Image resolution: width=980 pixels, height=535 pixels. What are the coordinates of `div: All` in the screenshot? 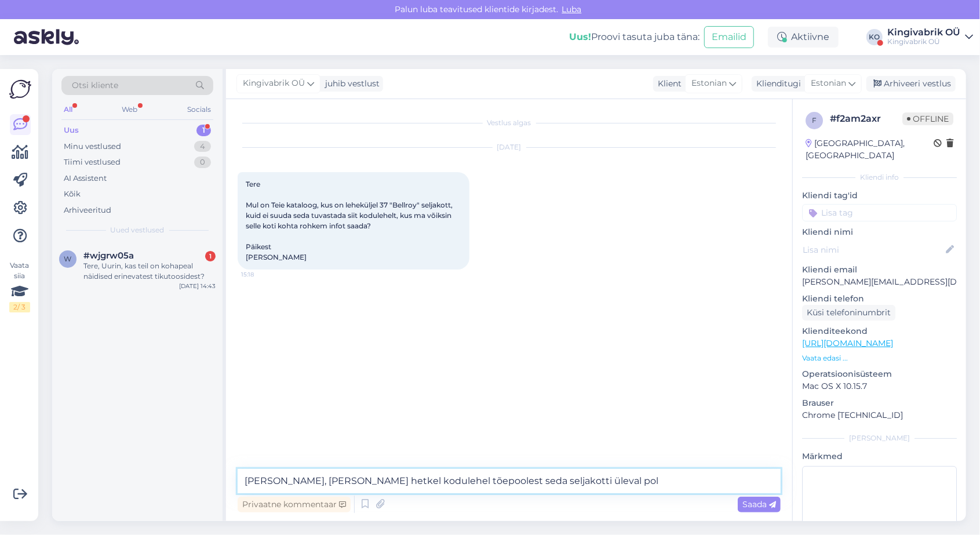 It's located at (68, 110).